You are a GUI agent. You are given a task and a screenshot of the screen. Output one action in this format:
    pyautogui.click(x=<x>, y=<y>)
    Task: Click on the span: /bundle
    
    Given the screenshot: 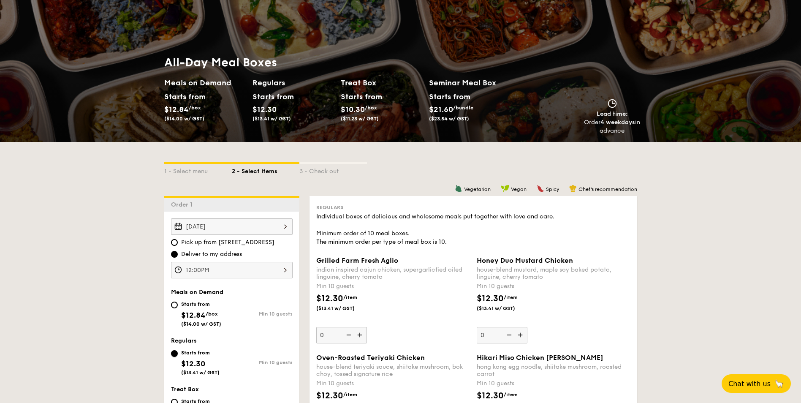 What is the action you would take?
    pyautogui.click(x=463, y=108)
    